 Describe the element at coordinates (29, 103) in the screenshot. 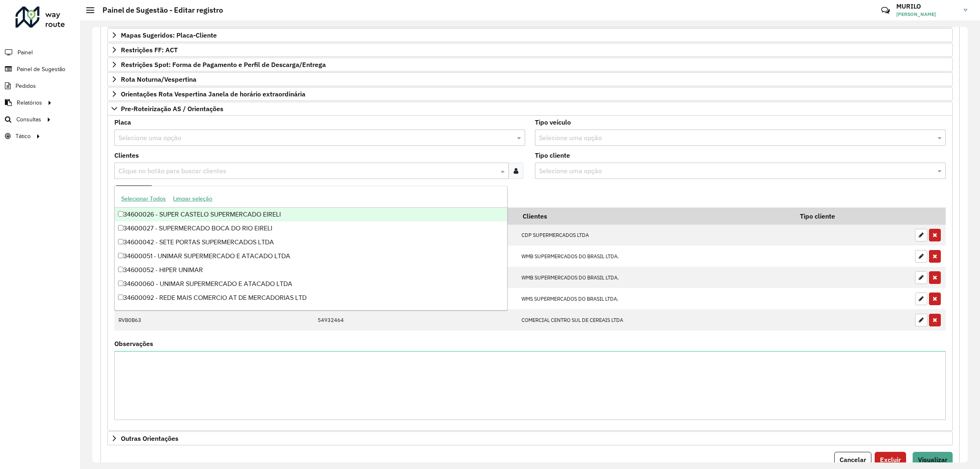

I see `span: Relatórios` at that location.